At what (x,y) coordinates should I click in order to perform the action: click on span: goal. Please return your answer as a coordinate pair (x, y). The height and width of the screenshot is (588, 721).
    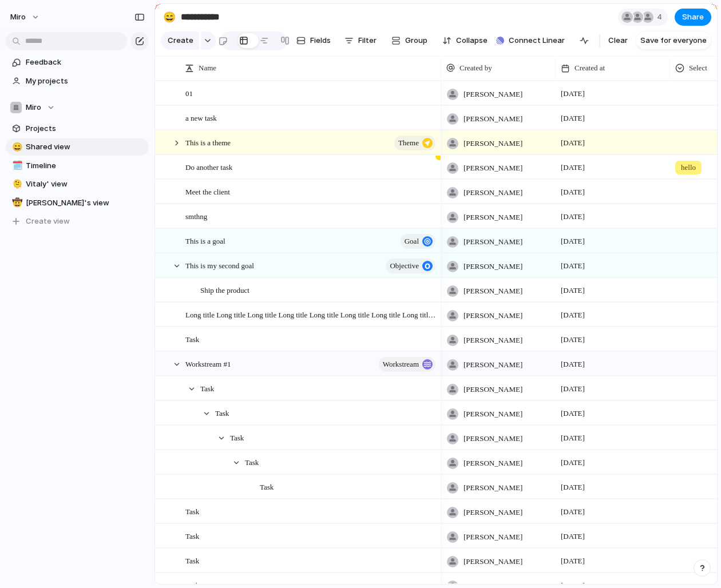
    Looking at the image, I should click on (411, 242).